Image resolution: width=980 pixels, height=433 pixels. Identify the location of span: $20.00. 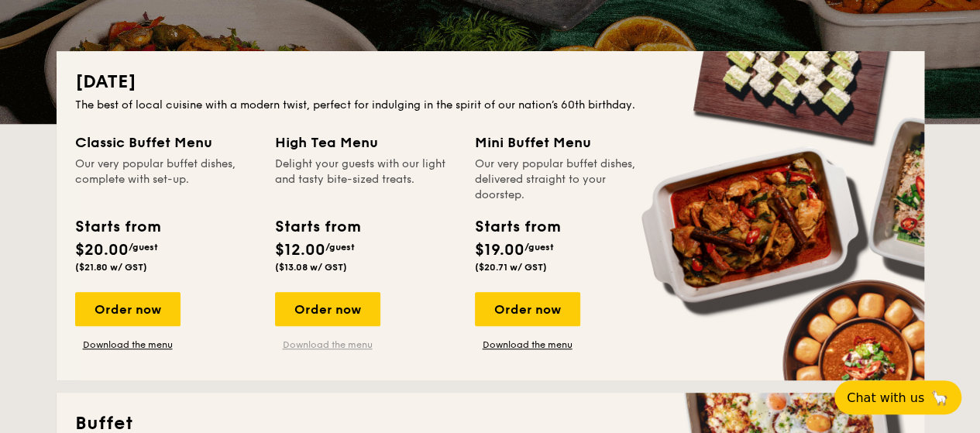
(101, 250).